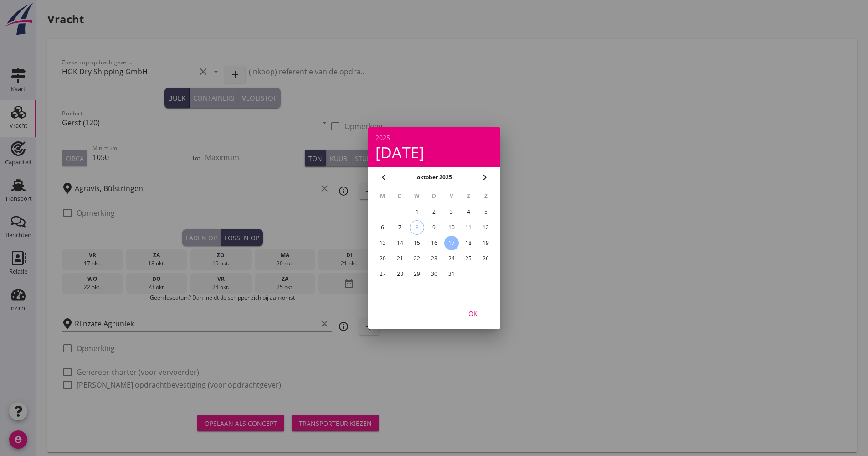 Image resolution: width=868 pixels, height=456 pixels. I want to click on div: 19, so click(486, 243).